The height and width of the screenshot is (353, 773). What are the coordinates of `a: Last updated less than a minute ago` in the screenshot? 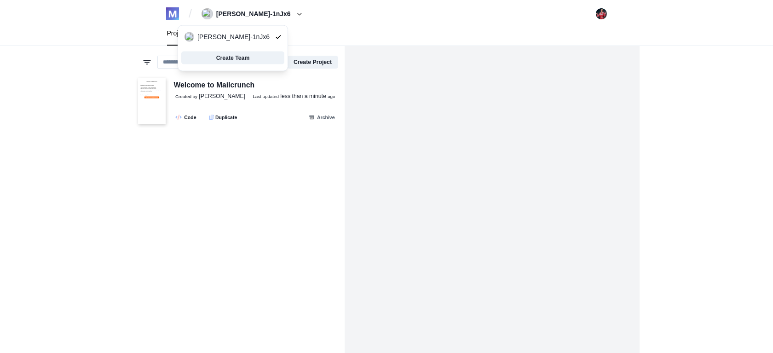 It's located at (293, 97).